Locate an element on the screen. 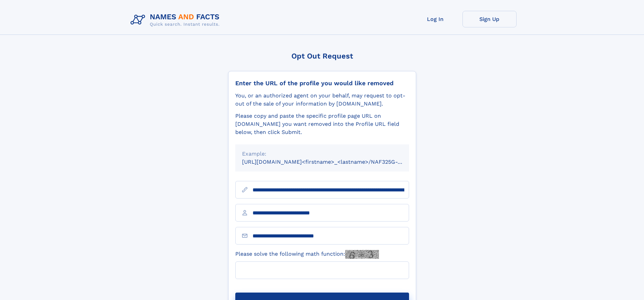 This screenshot has height=300, width=644. div: You, or an authorized agent on your behalf, may request to opt-out of the sale of your informatio... is located at coordinates (322, 100).